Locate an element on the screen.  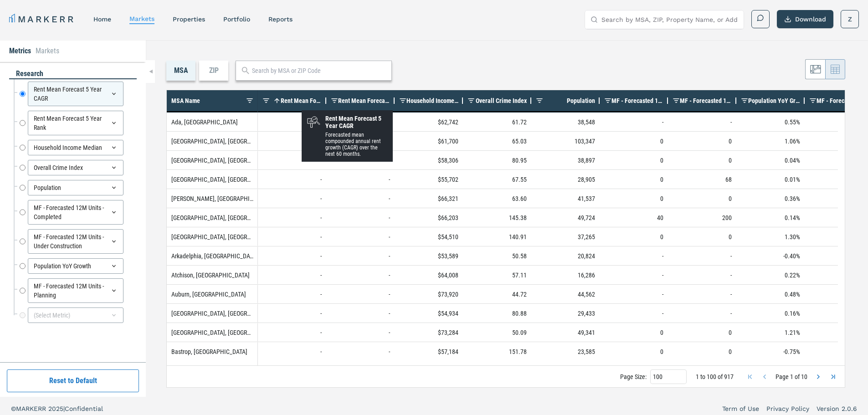
div: 38,548 is located at coordinates (566, 122).